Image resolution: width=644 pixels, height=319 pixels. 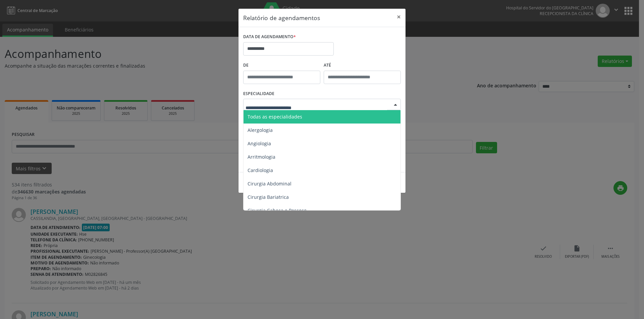 I want to click on h5: Relatório de agendamentos, so click(x=282, y=18).